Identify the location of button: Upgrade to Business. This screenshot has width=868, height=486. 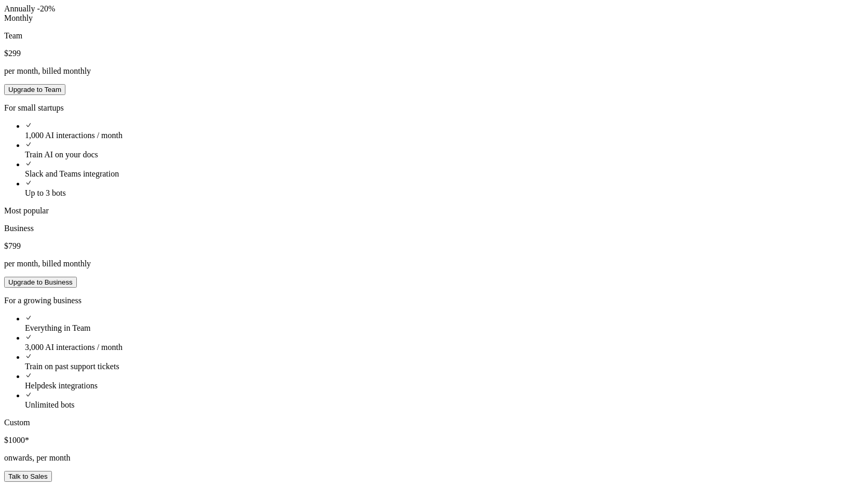
(40, 282).